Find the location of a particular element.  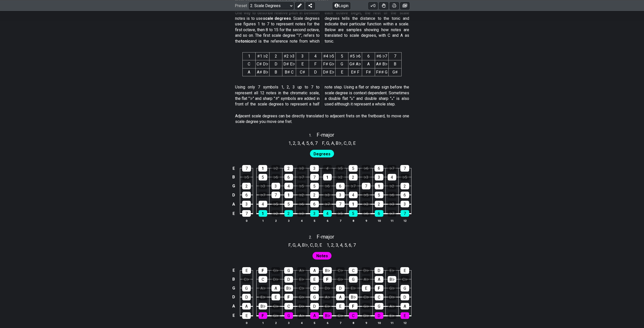

div: ♭5 is located at coordinates (276, 204).